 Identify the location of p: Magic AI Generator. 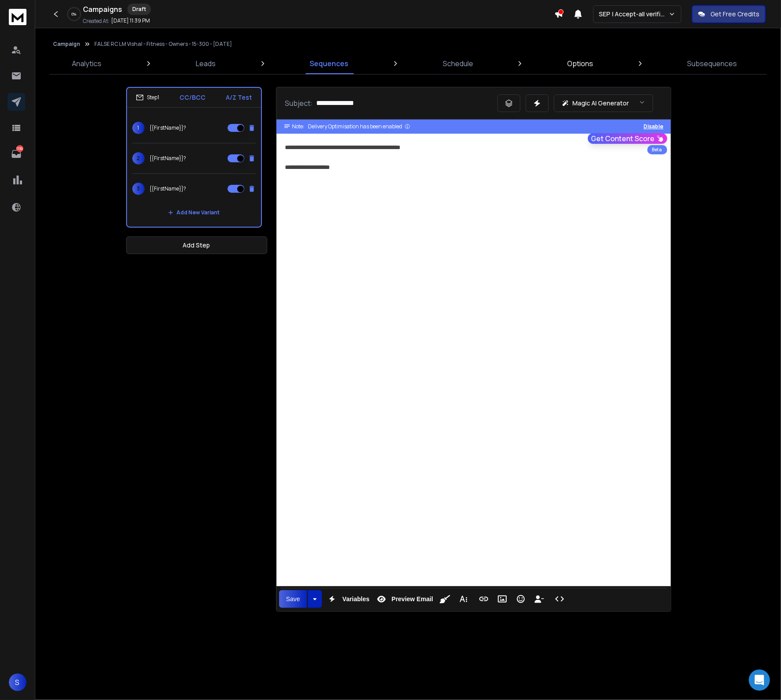
(602, 103).